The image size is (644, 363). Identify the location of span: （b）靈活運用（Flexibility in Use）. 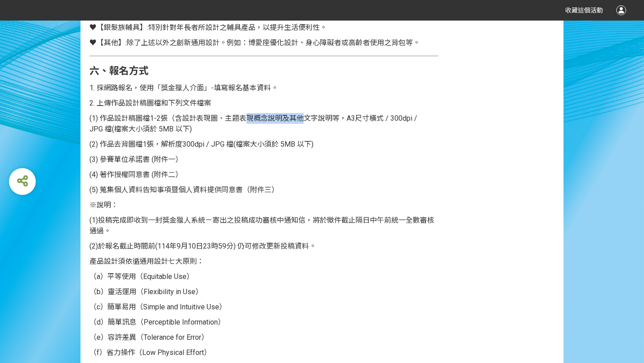
(146, 291).